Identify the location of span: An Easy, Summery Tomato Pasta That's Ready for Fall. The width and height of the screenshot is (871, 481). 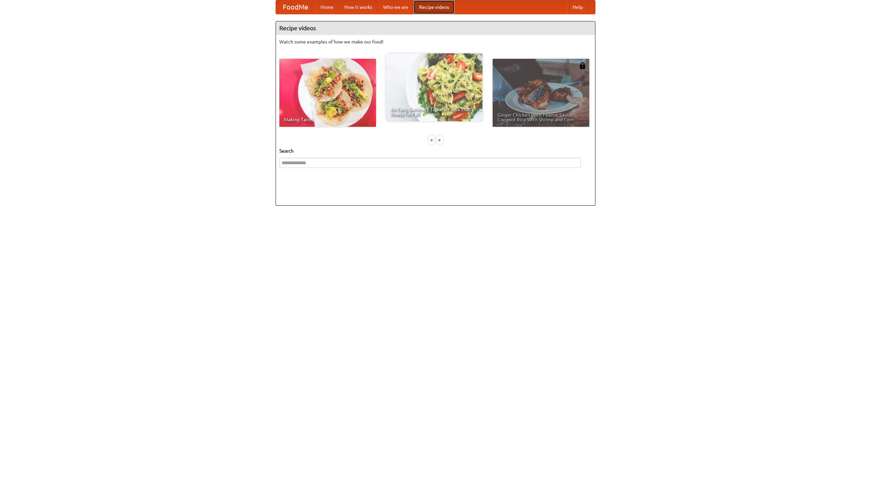
(434, 112).